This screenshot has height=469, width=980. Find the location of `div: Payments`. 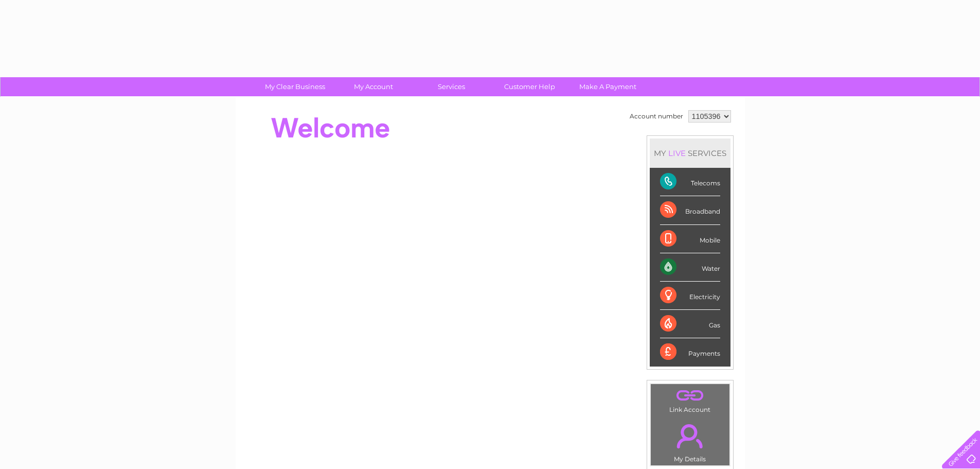

div: Payments is located at coordinates (690, 352).